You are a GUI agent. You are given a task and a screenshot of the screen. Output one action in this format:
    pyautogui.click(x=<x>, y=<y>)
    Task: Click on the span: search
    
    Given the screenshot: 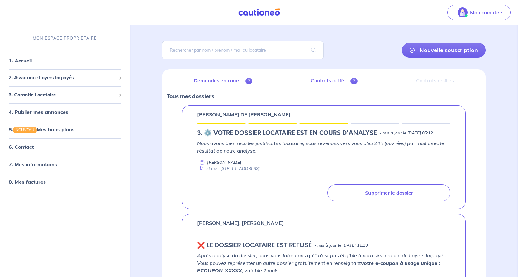 What is the action you would take?
    pyautogui.click(x=314, y=50)
    